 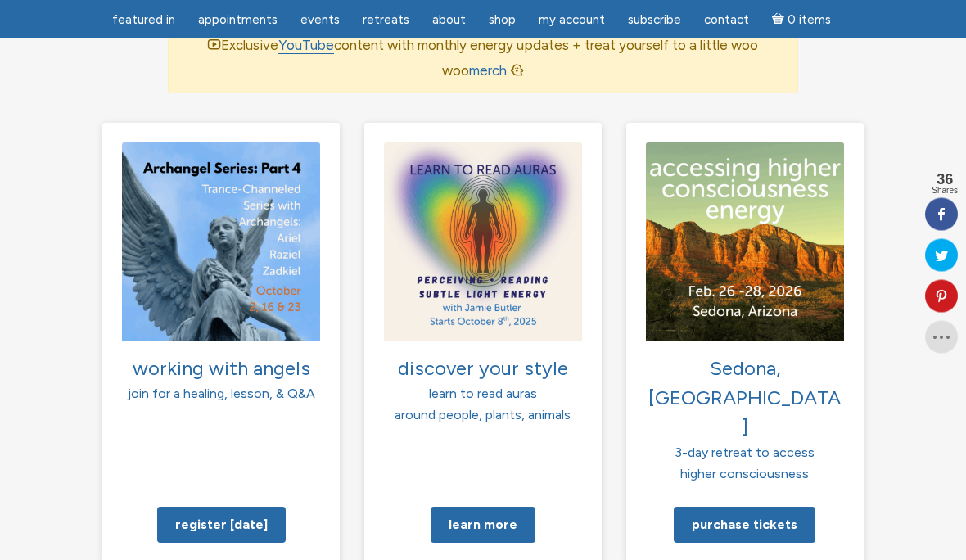 I want to click on span: Shop, so click(x=502, y=19).